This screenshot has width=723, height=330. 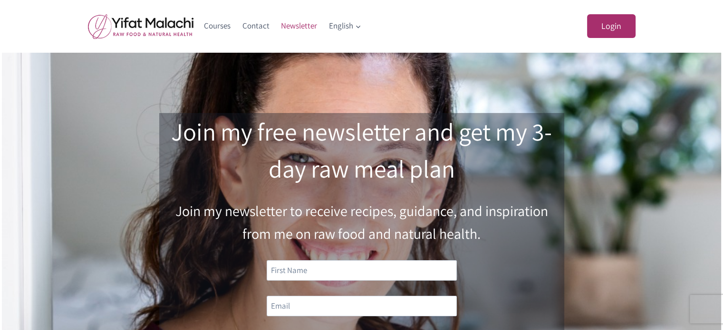 What do you see at coordinates (256, 26) in the screenshot?
I see `a: Contact` at bounding box center [256, 26].